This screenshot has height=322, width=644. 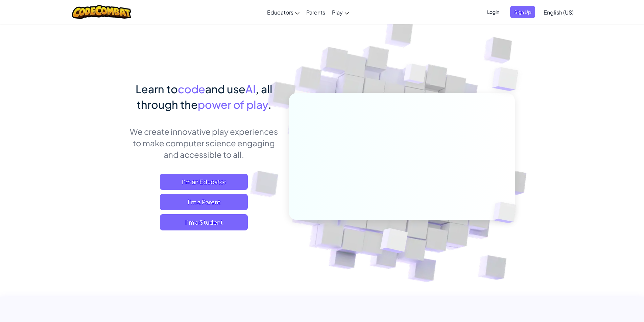 I want to click on button: I'm a Student, so click(x=204, y=222).